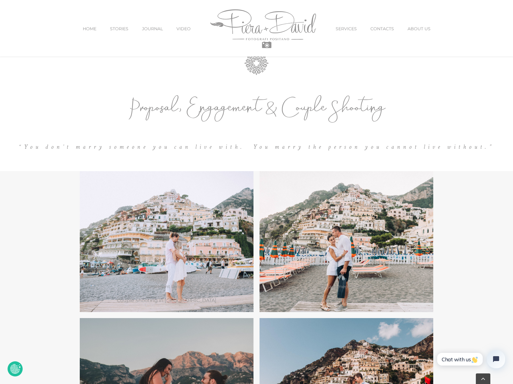 This screenshot has height=384, width=513. Describe the element at coordinates (184, 29) in the screenshot. I see `span: VIDEO` at that location.